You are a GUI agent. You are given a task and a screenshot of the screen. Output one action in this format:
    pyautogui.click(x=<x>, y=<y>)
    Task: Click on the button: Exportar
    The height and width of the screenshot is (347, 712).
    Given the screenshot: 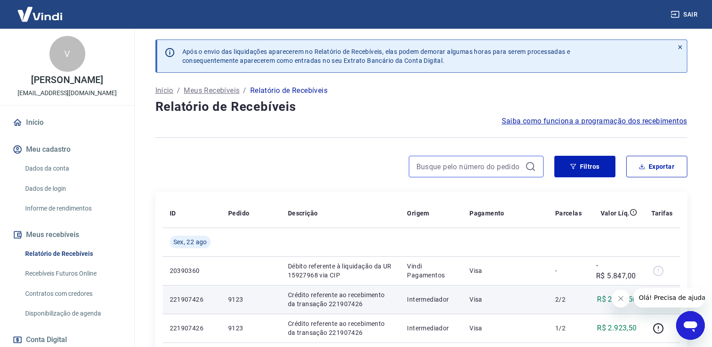 What is the action you would take?
    pyautogui.click(x=656, y=167)
    